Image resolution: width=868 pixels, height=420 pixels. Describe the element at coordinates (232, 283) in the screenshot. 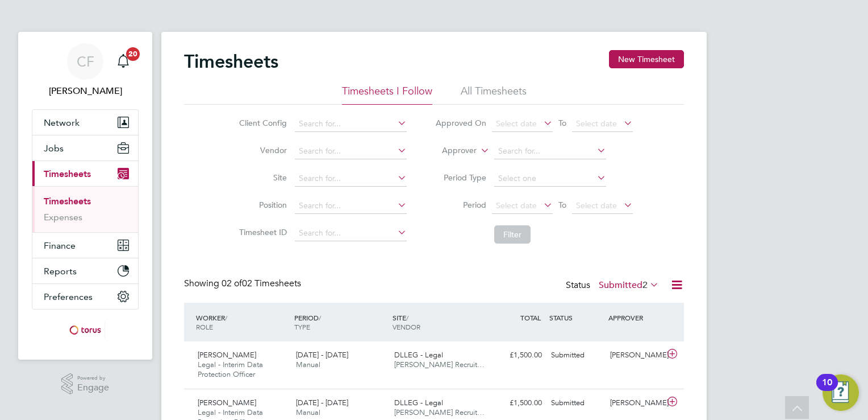

I see `span: 02 of` at that location.